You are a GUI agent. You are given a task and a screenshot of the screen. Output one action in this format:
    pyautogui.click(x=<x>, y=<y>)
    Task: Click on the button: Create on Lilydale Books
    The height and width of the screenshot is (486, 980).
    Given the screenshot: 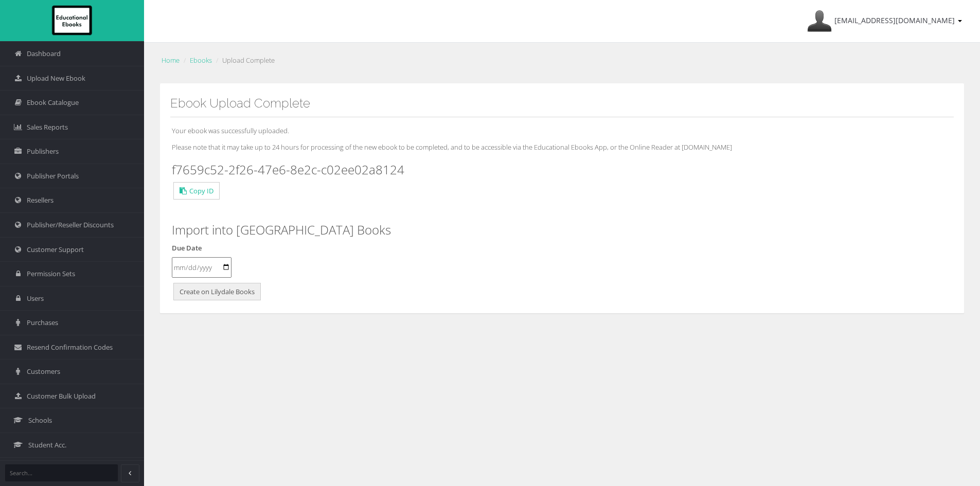 What is the action you would take?
    pyautogui.click(x=217, y=292)
    